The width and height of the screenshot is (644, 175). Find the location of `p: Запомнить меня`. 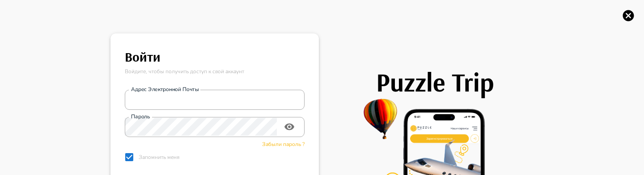

p: Запомнить меня is located at coordinates (159, 158).